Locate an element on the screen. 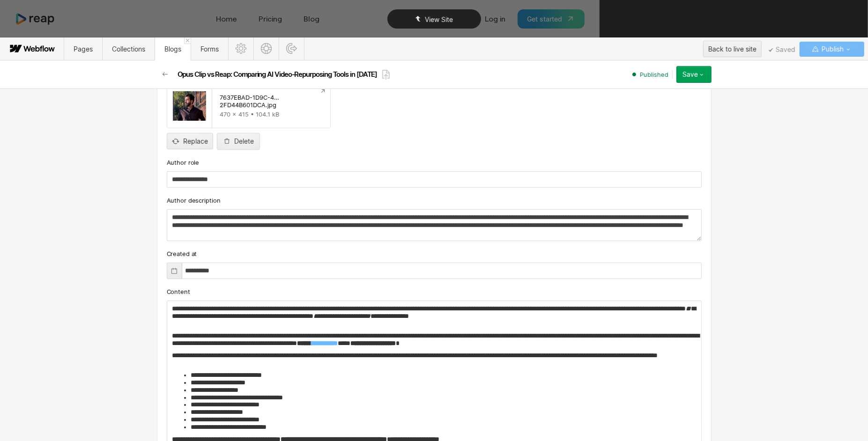 Image resolution: width=868 pixels, height=441 pixels. button: Delete is located at coordinates (239, 141).